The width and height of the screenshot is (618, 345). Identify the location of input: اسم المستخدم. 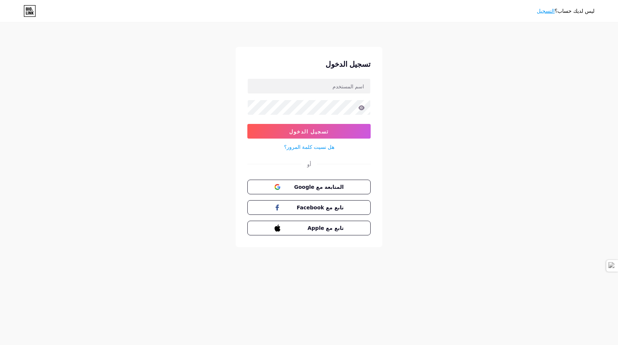
(309, 86).